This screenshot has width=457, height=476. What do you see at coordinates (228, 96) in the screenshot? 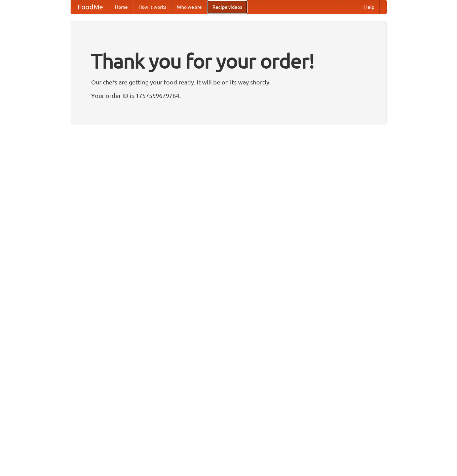
I see `p: Your order ID is 1757559679764.` at bounding box center [228, 96].